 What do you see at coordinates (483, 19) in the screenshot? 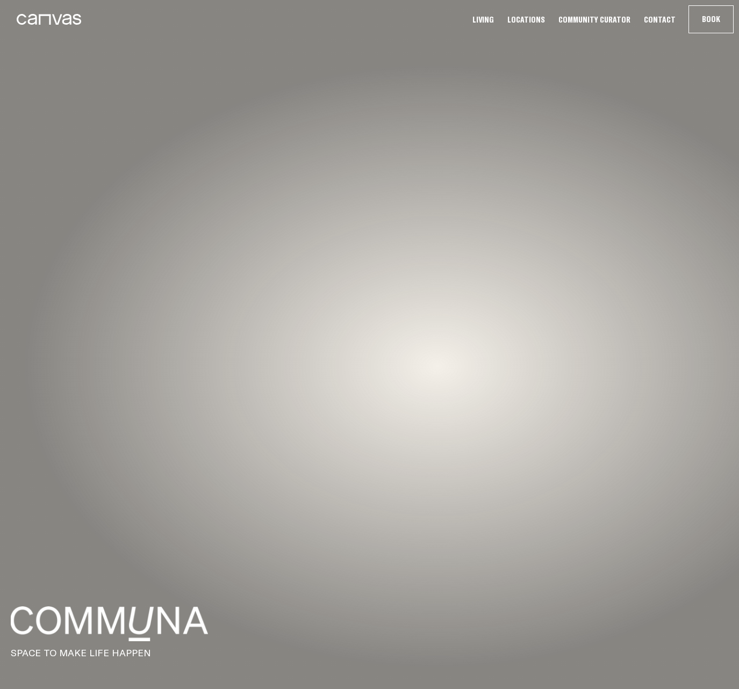
I see `a: Living` at bounding box center [483, 19].